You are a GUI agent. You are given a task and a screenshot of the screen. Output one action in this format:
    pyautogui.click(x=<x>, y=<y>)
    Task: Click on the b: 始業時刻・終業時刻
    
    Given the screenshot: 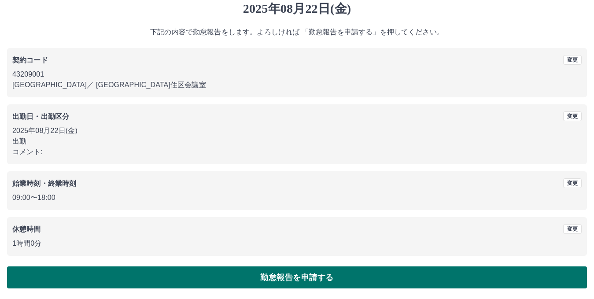 What is the action you would take?
    pyautogui.click(x=44, y=183)
    